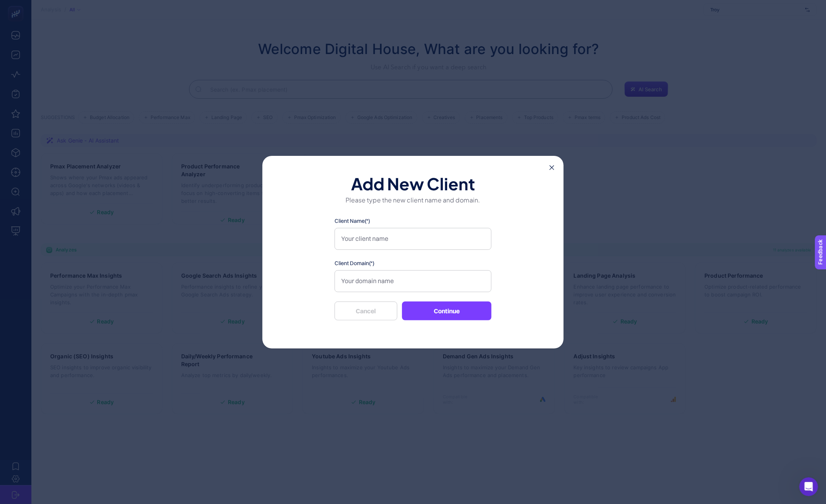  Describe the element at coordinates (447, 311) in the screenshot. I see `button: Continue` at that location.